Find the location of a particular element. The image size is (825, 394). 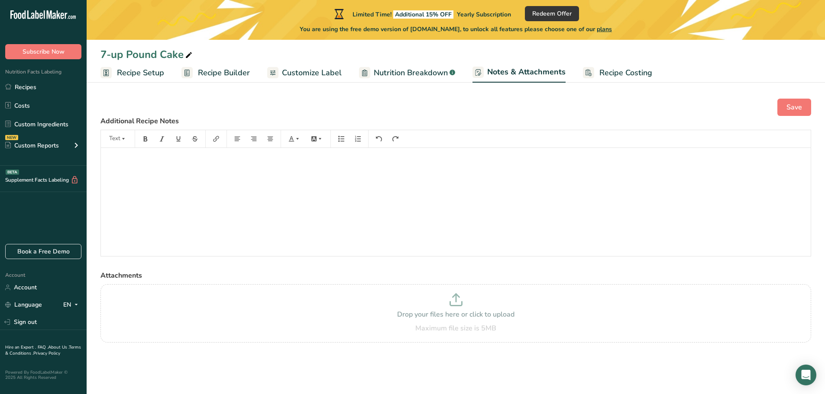

div: Maximum file size is 5MB is located at coordinates (455, 329).